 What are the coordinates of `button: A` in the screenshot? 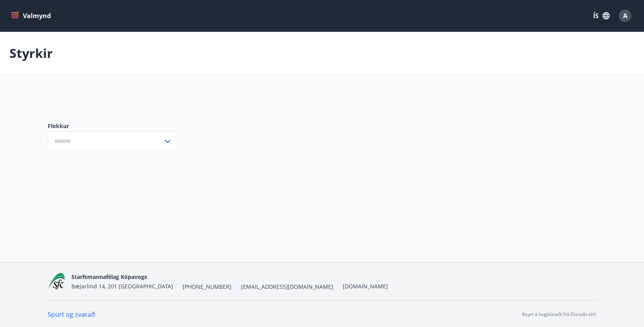 It's located at (625, 16).